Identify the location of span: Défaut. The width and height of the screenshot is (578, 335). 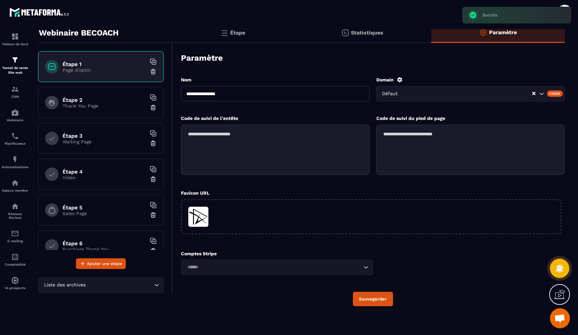
(392, 94).